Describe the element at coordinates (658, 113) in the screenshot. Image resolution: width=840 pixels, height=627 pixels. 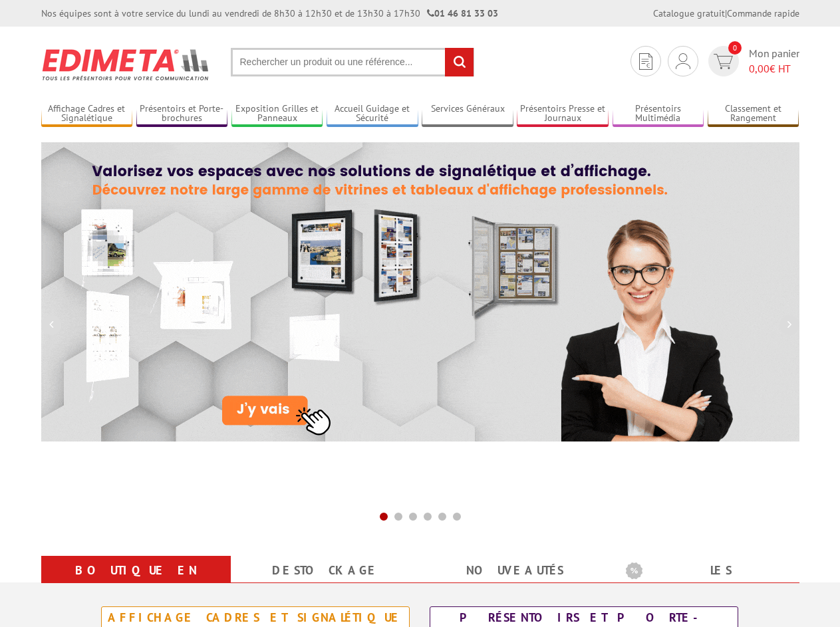
I see `a: Présentoirs Multimédia` at that location.